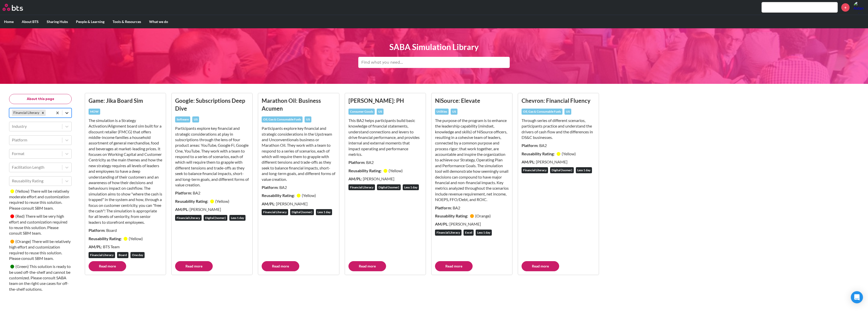 The image size is (868, 321). I want to click on p: Participants explore key financial and strategic considerations at play in subscriptions through ..., so click(212, 157).